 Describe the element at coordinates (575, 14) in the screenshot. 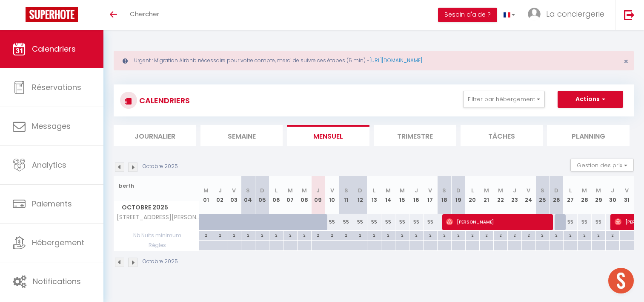

I see `span: La conciergerie` at that location.